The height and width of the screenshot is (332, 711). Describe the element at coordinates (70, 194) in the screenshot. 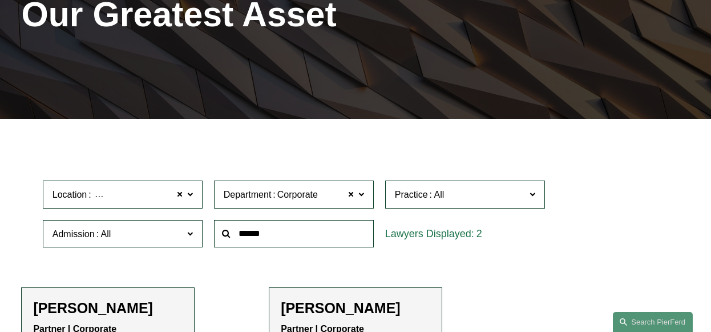

I see `span: Location` at that location.